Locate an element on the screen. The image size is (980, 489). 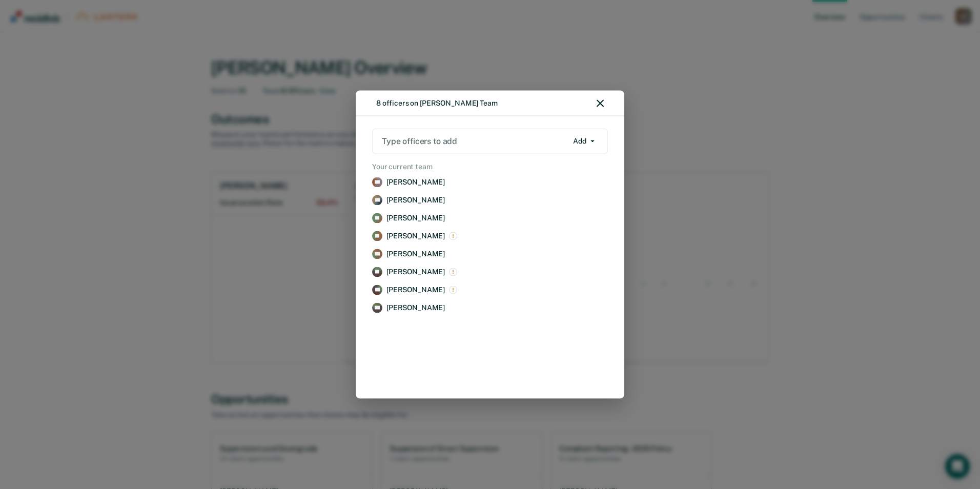
a: View supervision staff details for Jimmy O'Daniel is located at coordinates (490, 272).